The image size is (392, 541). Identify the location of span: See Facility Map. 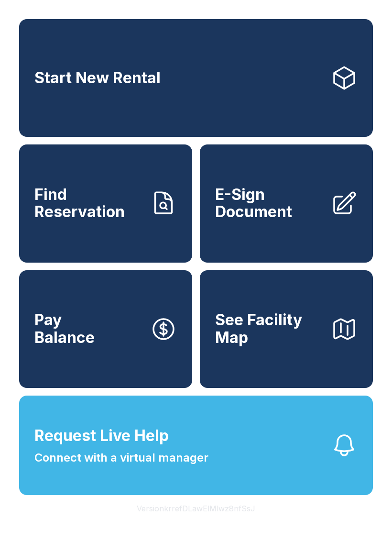
(269, 329).